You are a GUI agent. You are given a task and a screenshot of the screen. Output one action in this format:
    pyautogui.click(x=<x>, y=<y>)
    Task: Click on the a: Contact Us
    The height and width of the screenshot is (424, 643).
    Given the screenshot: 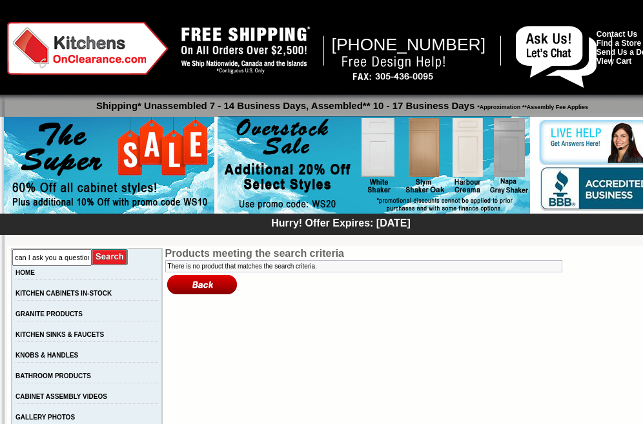 What is the action you would take?
    pyautogui.click(x=616, y=34)
    